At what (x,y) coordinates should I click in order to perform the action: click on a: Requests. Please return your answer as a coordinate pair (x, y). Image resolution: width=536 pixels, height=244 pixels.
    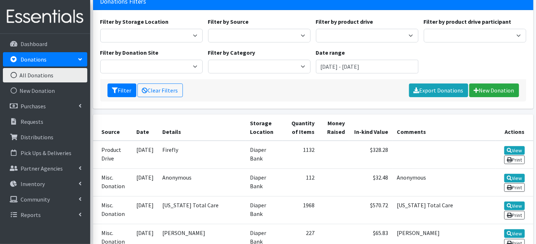
    Looking at the image, I should click on (45, 122).